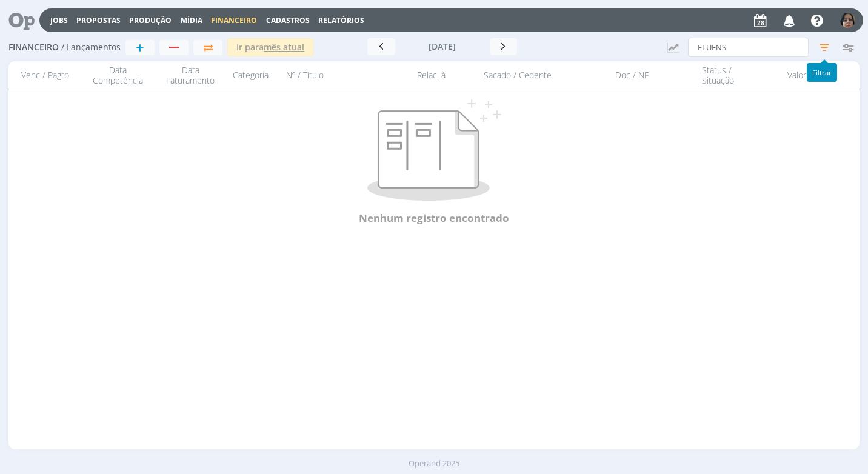 The image size is (868, 474). I want to click on div: Nenhum registro encontrado, so click(434, 218).